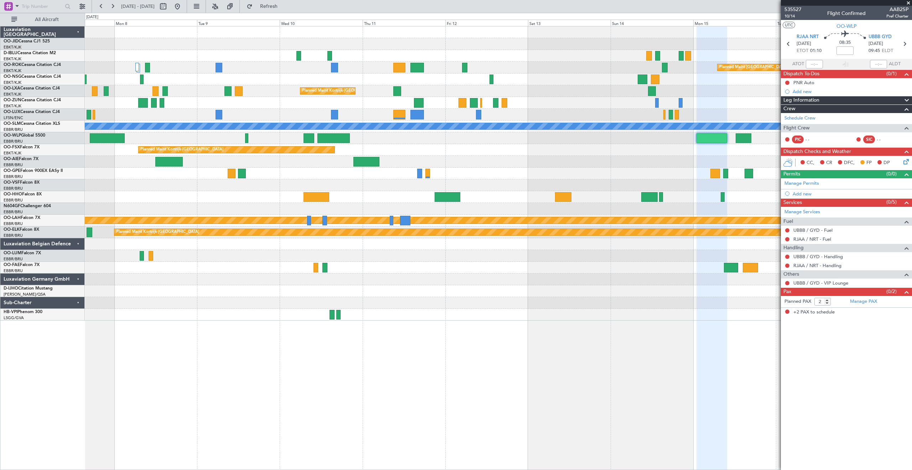  Describe the element at coordinates (13, 194) in the screenshot. I see `span: OO-HHO` at that location.